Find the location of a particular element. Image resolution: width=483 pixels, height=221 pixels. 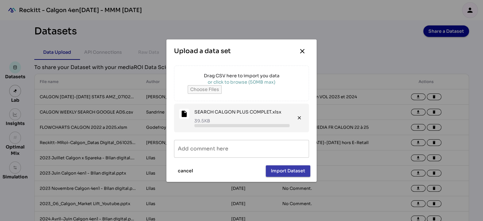

div: or click to browse (50MB max) is located at coordinates (241, 82).